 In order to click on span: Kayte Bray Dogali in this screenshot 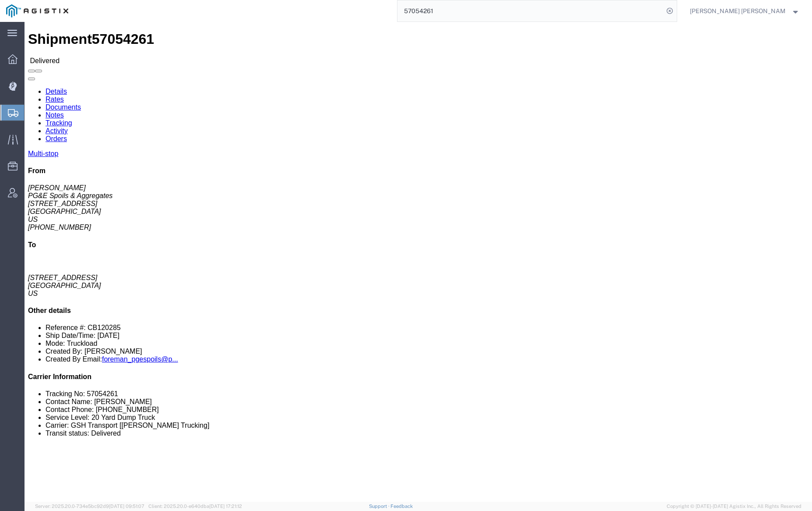, I will do `click(738, 11)`.